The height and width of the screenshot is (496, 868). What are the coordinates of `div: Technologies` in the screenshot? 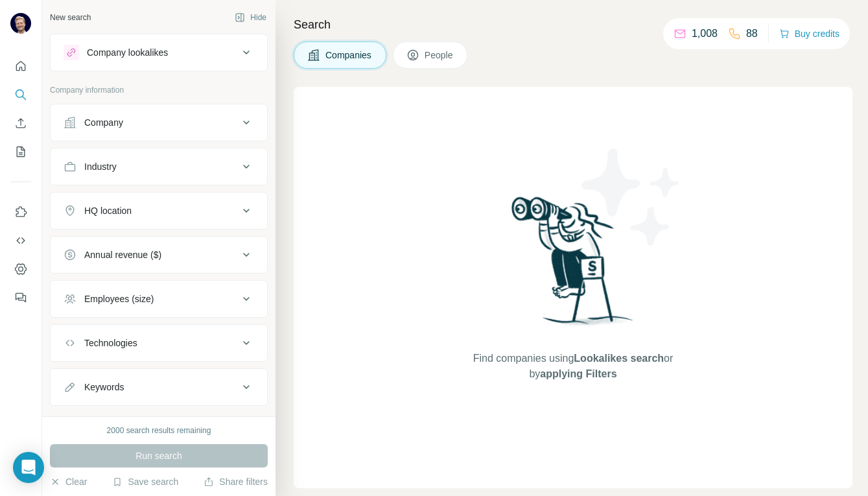 It's located at (111, 343).